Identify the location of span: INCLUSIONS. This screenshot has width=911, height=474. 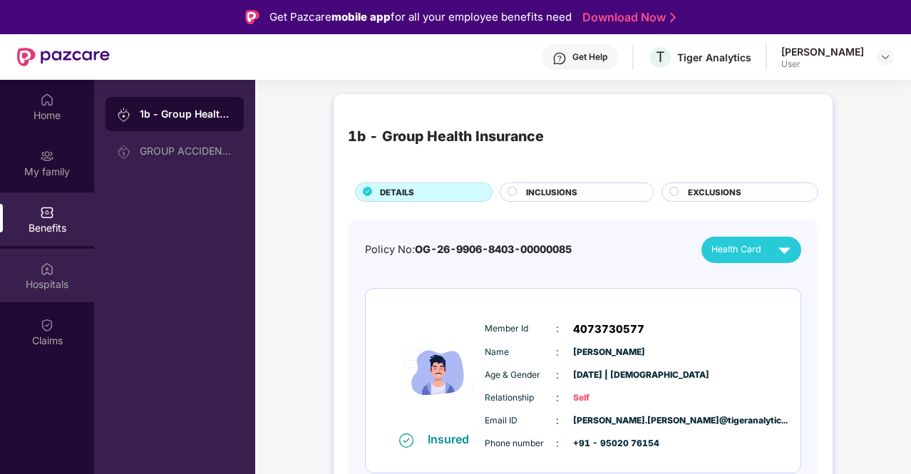
(552, 192).